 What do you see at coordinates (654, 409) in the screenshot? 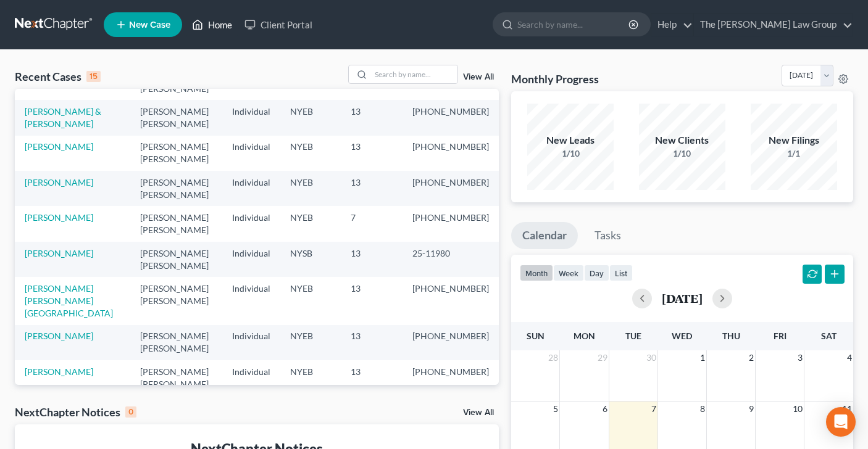
I see `span: 7` at bounding box center [654, 409].